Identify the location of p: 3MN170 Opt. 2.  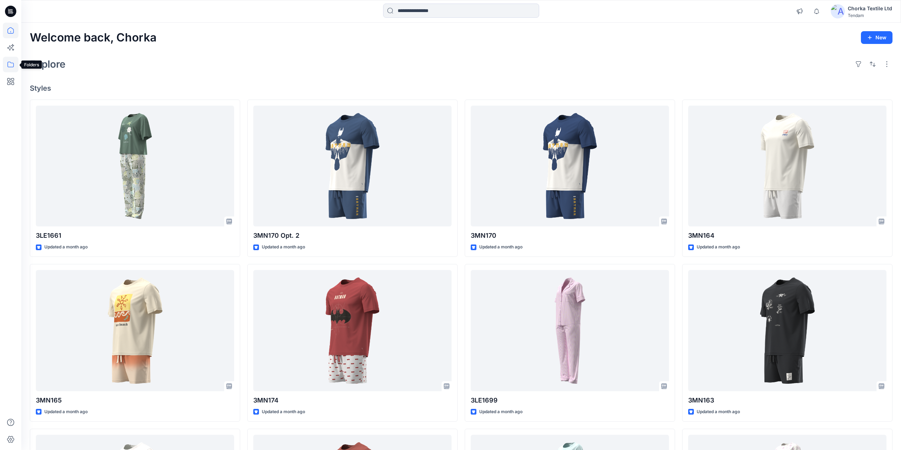
(352, 236).